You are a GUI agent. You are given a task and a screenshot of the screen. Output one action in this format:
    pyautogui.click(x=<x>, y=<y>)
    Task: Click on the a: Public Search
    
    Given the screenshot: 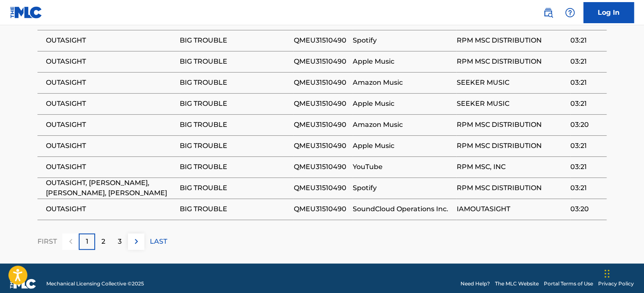 What is the action you would take?
    pyautogui.click(x=548, y=13)
    